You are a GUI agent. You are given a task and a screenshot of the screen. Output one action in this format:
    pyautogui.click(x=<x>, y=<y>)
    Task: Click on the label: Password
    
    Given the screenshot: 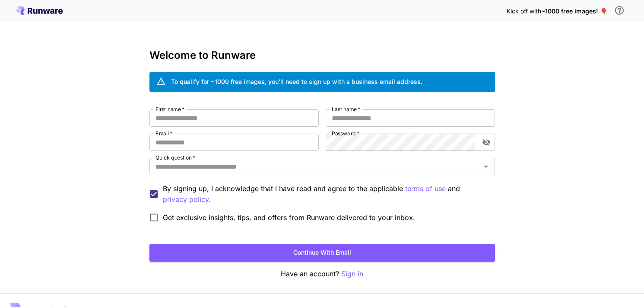 What is the action you would take?
    pyautogui.click(x=346, y=133)
    